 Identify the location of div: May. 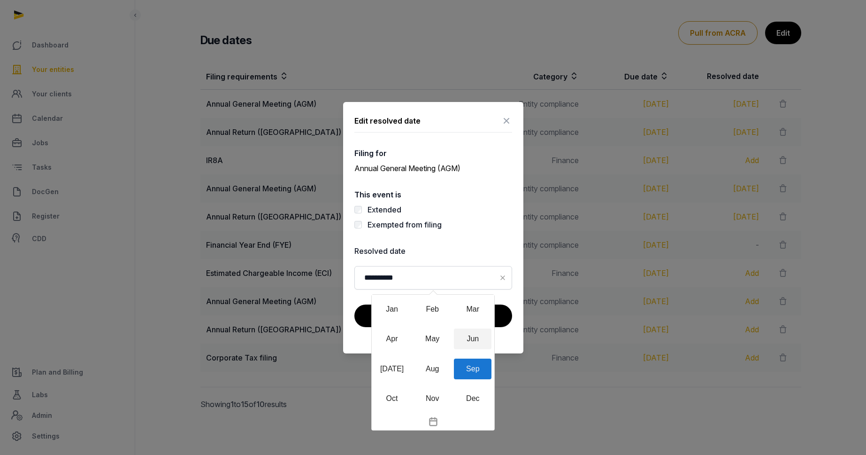
(432, 339).